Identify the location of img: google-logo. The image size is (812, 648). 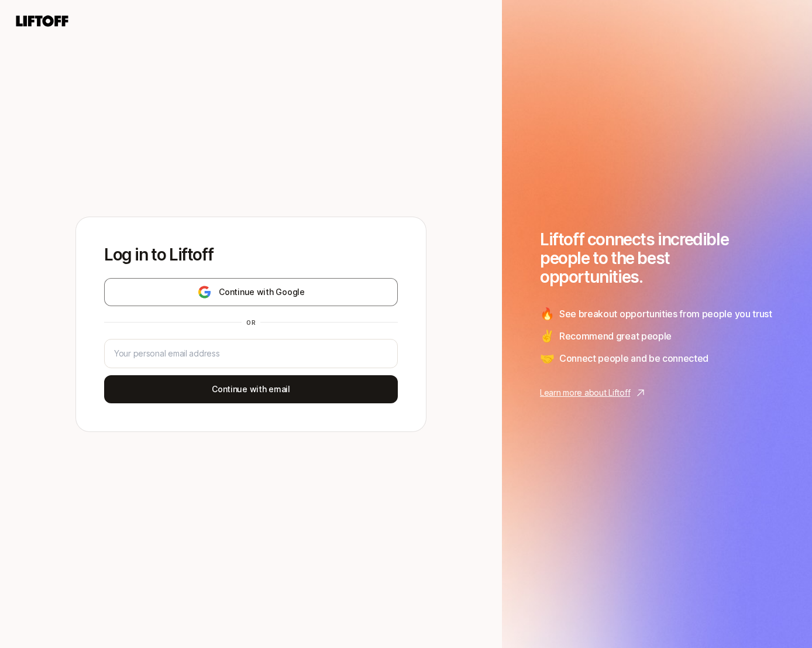
(204, 292).